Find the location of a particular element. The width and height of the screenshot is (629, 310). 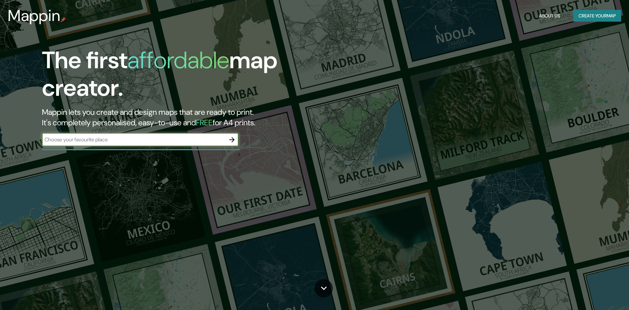

h1: The first map creator. is located at coordinates (199, 77).